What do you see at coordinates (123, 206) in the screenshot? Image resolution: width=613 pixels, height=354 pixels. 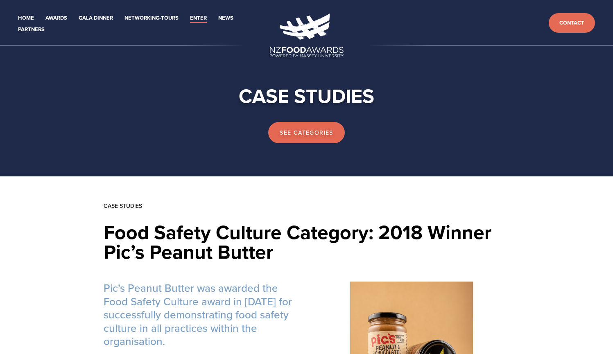 I see `a: Case Studies` at bounding box center [123, 206].